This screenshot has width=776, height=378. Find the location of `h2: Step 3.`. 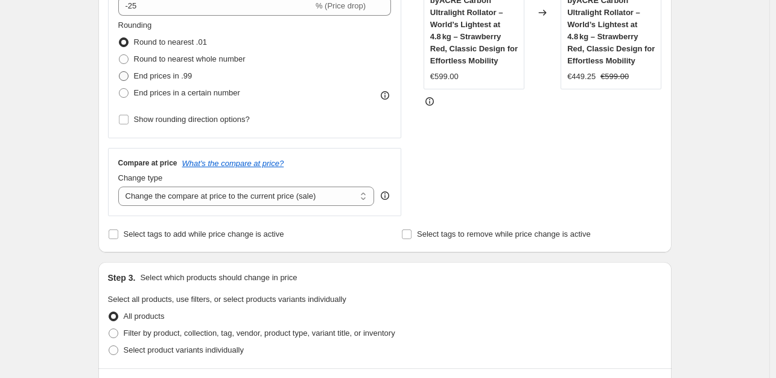

h2: Step 3. is located at coordinates (122, 278).